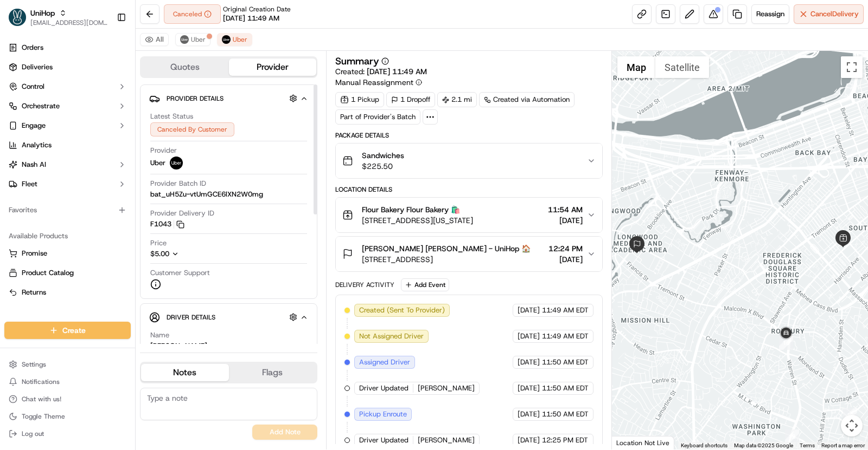  Describe the element at coordinates (851, 426) in the screenshot. I see `button: Map camera controls` at that location.